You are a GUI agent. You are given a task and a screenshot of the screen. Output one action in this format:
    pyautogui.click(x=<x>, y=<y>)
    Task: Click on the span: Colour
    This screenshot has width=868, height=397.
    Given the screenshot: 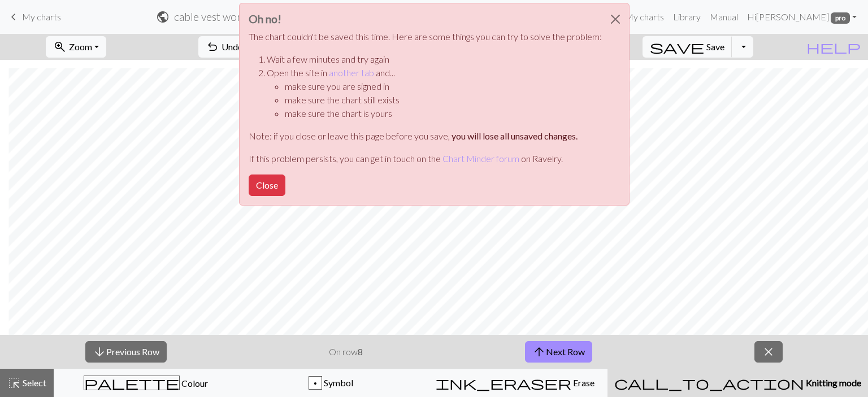 What is the action you would take?
    pyautogui.click(x=194, y=383)
    